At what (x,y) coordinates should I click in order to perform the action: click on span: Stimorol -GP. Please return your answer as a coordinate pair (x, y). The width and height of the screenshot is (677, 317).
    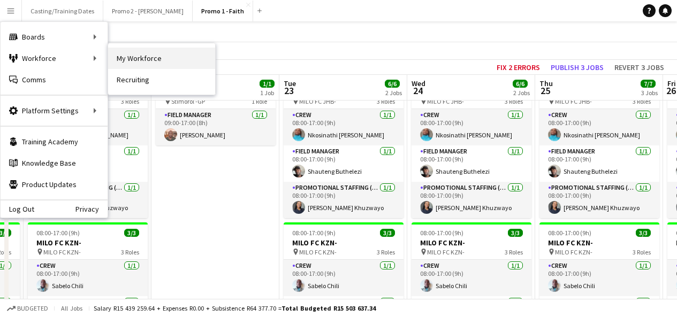
    Looking at the image, I should click on (188, 101).